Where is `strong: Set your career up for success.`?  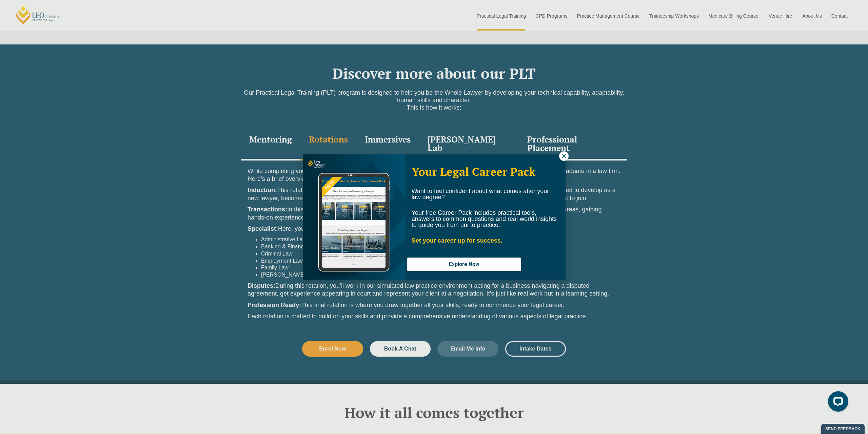 strong: Set your career up for success. is located at coordinates (458, 241).